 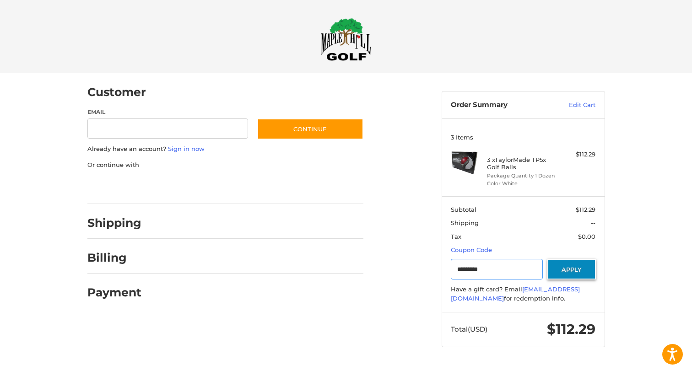 What do you see at coordinates (463, 209) in the screenshot?
I see `span: Subtotal` at bounding box center [463, 209].